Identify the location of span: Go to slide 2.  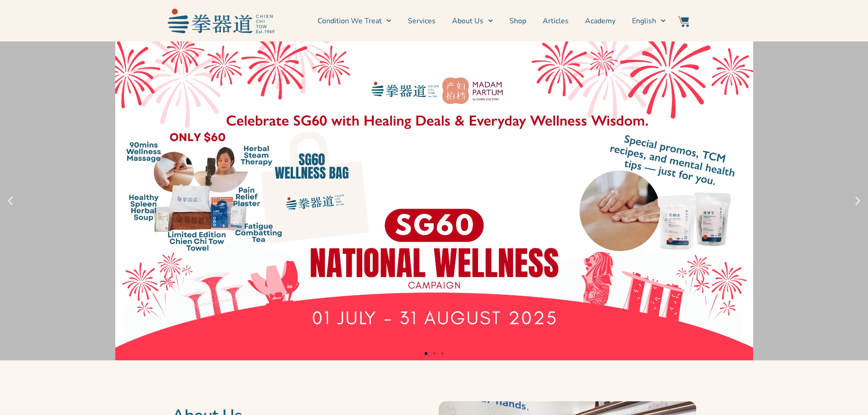
(434, 353).